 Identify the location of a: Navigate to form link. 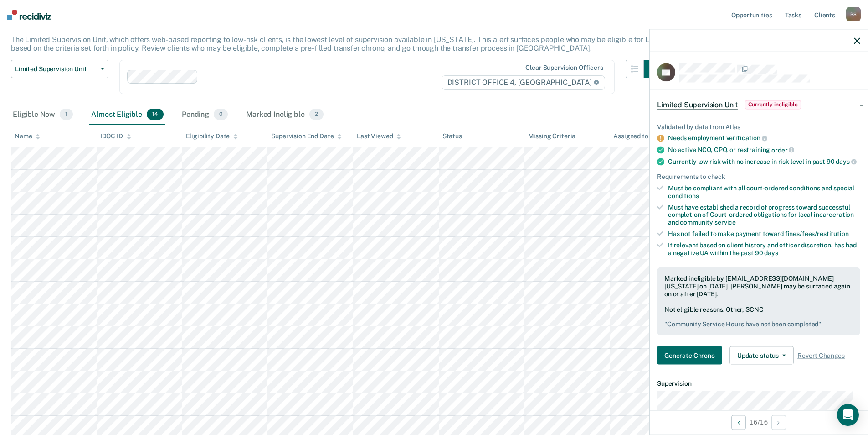
(691, 355).